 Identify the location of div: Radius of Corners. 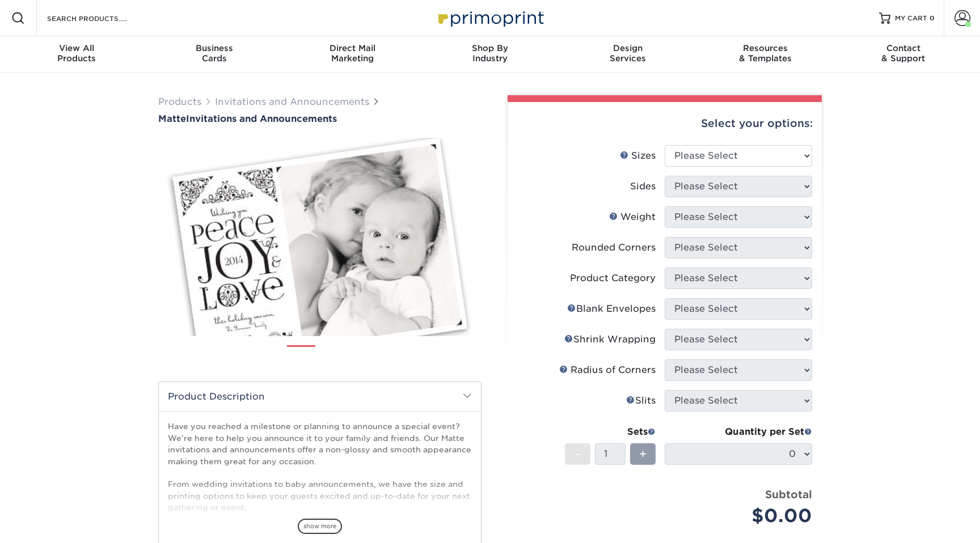
(608, 370).